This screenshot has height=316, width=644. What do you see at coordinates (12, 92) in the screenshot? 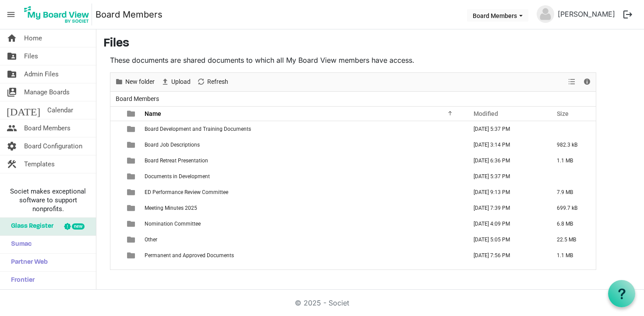
I see `span: switch_account` at bounding box center [12, 92].